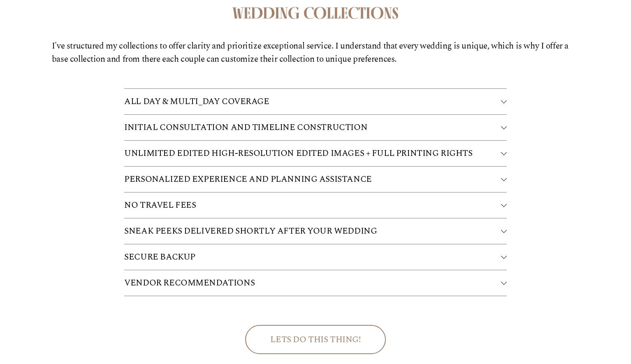 The width and height of the screenshot is (631, 364). I want to click on button: PERSONALIZED EXPERIENCE AND PLANNING ASSISTANCE, so click(315, 179).